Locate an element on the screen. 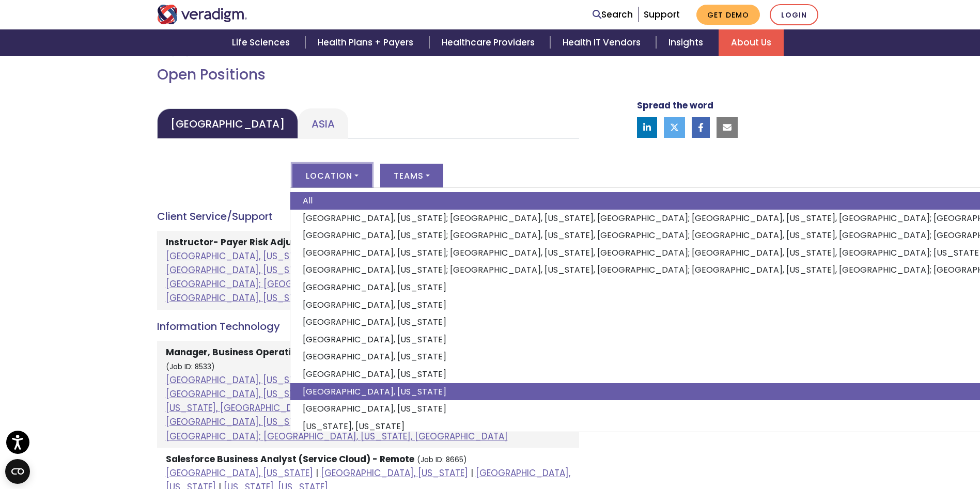 The width and height of the screenshot is (980, 489). button: Teams is located at coordinates (412, 176).